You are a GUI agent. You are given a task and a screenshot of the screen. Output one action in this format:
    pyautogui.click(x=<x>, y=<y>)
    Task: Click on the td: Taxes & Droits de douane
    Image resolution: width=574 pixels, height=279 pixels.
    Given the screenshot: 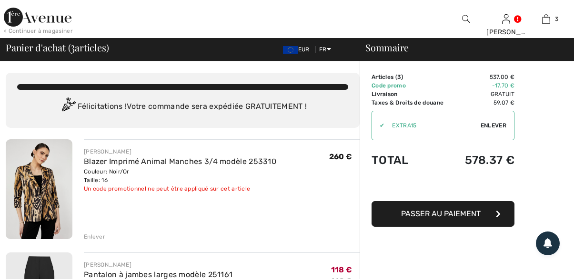 What is the action you would take?
    pyautogui.click(x=413, y=103)
    